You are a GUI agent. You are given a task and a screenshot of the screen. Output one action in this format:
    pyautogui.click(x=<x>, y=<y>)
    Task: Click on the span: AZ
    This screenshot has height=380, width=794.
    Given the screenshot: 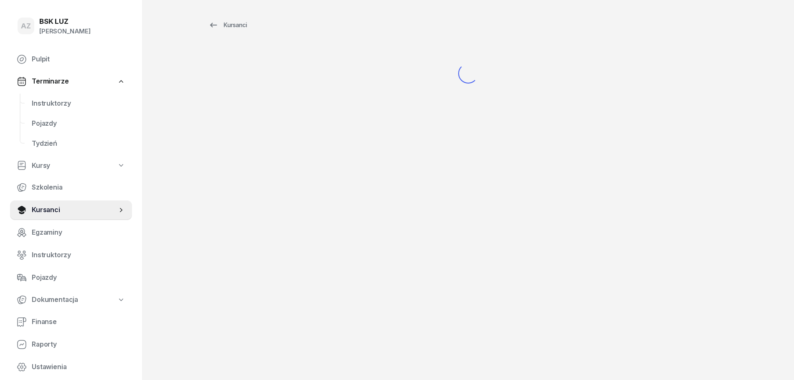 What is the action you would take?
    pyautogui.click(x=26, y=26)
    